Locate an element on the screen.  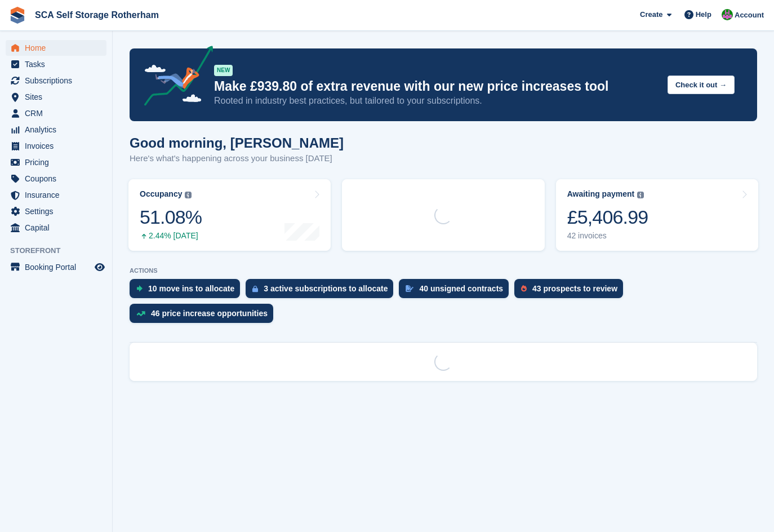
div: NEW is located at coordinates (223, 71).